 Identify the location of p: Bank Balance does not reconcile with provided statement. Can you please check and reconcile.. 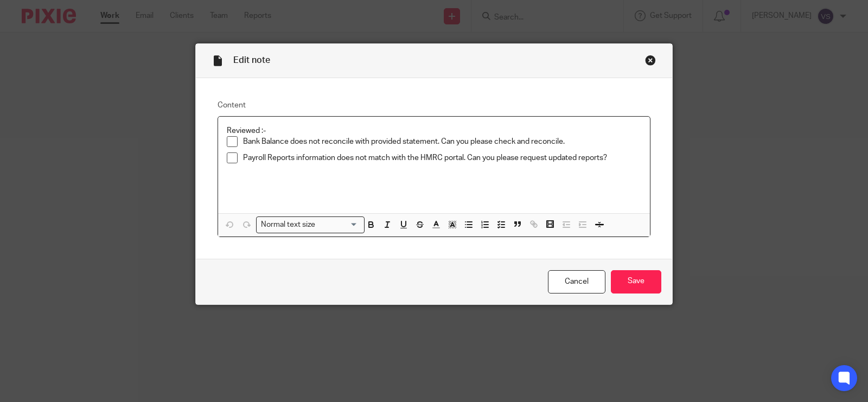
(442, 141).